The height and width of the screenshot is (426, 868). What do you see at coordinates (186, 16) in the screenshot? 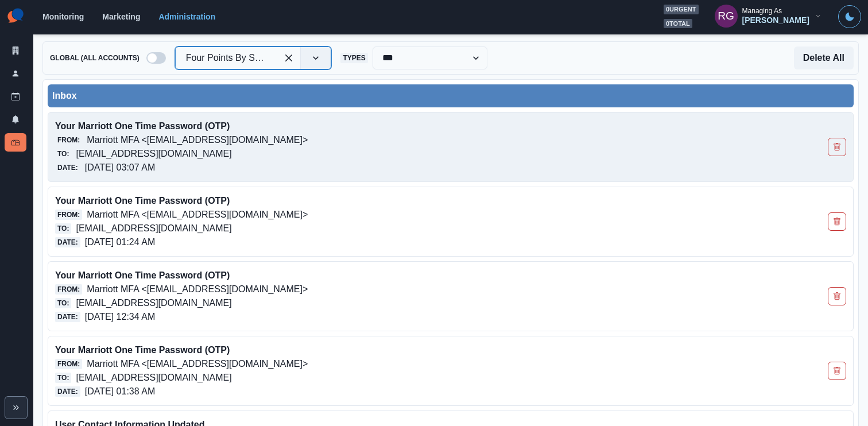
I see `a: Administration` at bounding box center [186, 16].